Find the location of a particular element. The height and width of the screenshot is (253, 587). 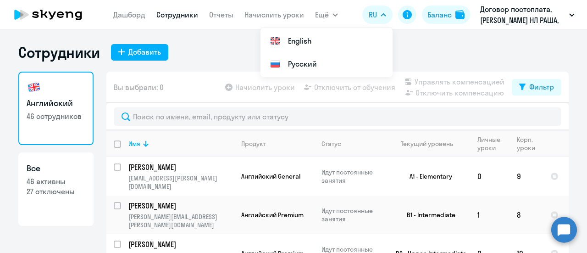

ul: Ещё is located at coordinates (327, 52).